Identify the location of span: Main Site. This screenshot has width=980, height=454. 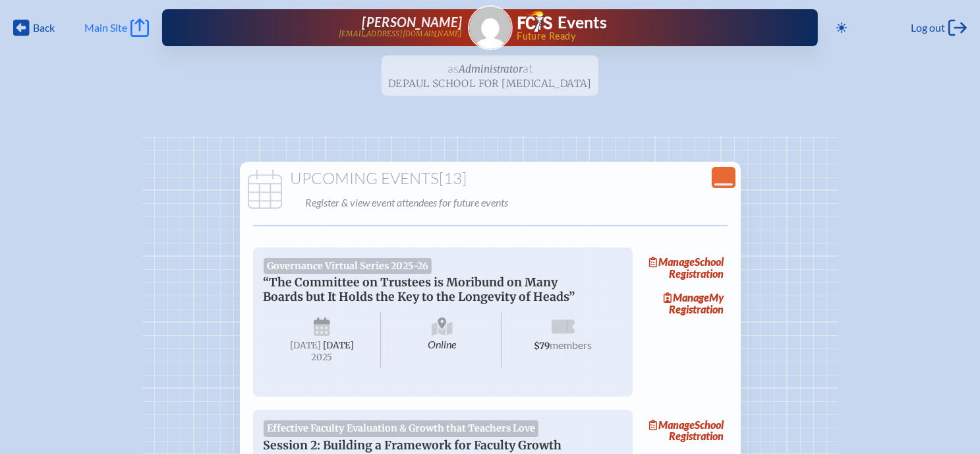
(106, 28).